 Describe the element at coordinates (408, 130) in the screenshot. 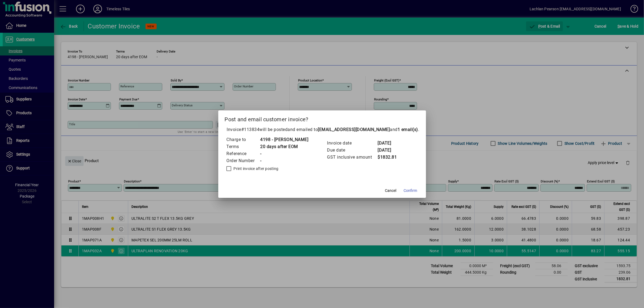

I see `b: 1 email(s)` at that location.